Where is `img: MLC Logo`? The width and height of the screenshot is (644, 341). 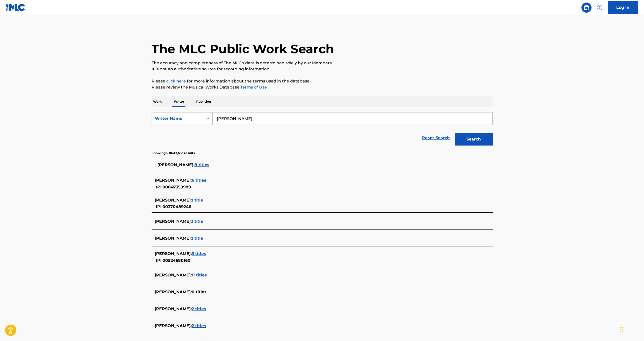
img: MLC Logo is located at coordinates (16, 7).